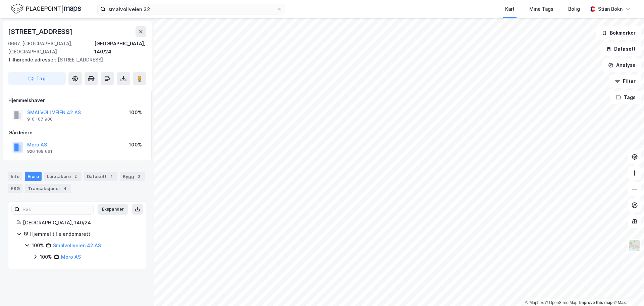 The image size is (644, 306). Describe the element at coordinates (139, 177) in the screenshot. I see `div: 3` at that location.